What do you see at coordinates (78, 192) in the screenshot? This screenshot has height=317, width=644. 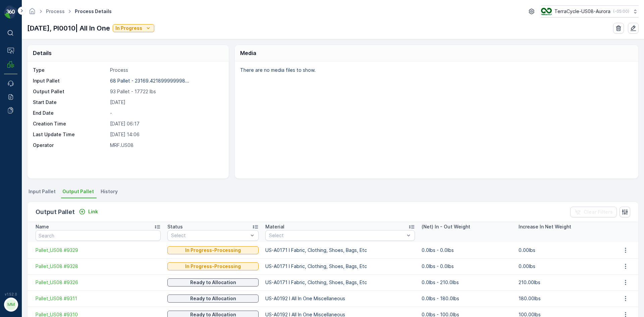 I see `span: Output Pallet` at bounding box center [78, 192].